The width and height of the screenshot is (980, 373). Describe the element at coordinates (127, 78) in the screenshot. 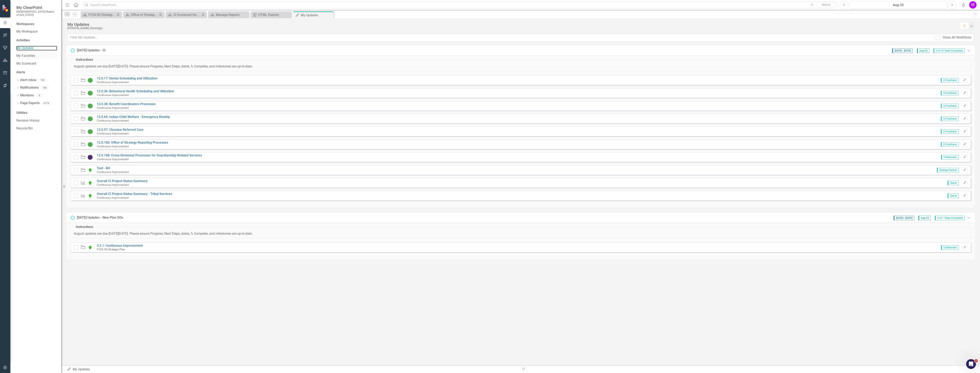

I see `a: 12.0.17: Dental Scheduling and Utilization` at that location.